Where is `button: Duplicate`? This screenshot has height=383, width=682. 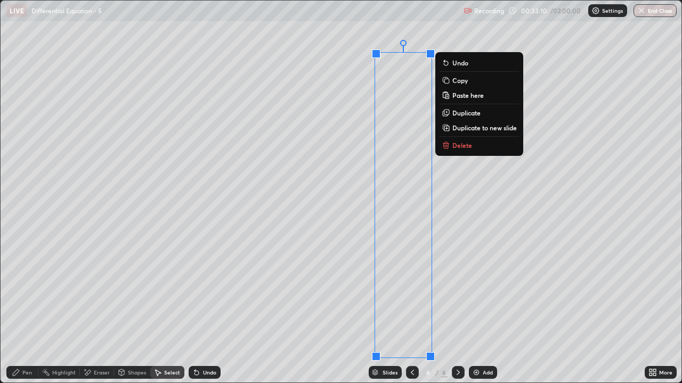 button: Duplicate is located at coordinates (479, 113).